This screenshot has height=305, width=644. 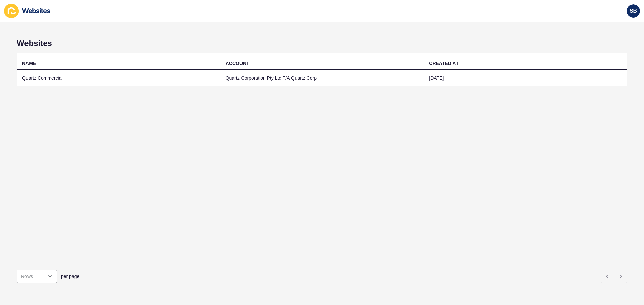 I want to click on div: ACCOUNT, so click(x=238, y=64).